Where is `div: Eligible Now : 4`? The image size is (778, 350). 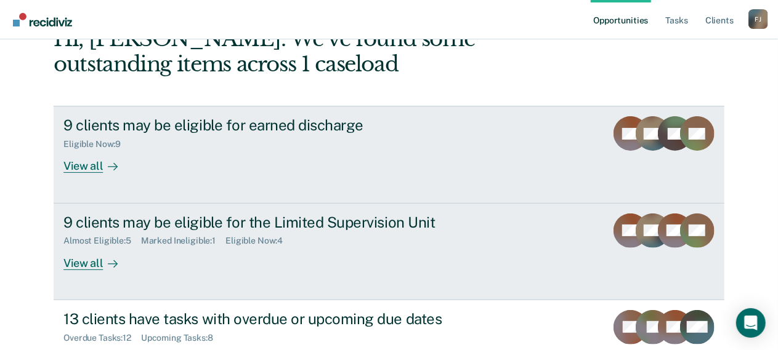 div: Eligible Now : 4 is located at coordinates (259, 241).